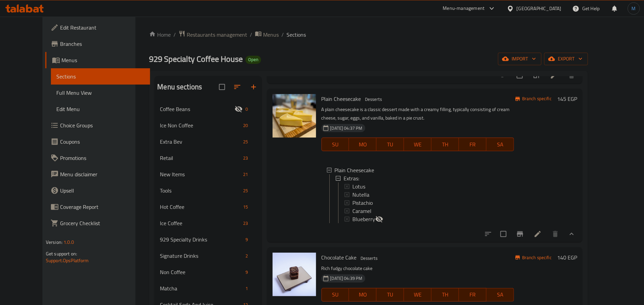 This screenshot has width=644, height=305. What do you see at coordinates (100, 109) in the screenshot?
I see `a: Edit Menu` at bounding box center [100, 109].